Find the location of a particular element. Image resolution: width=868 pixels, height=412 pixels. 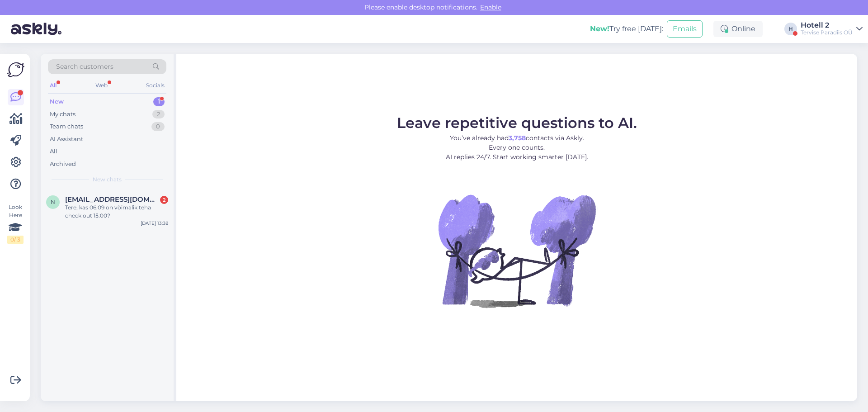

img: No Chat active is located at coordinates (516, 251).